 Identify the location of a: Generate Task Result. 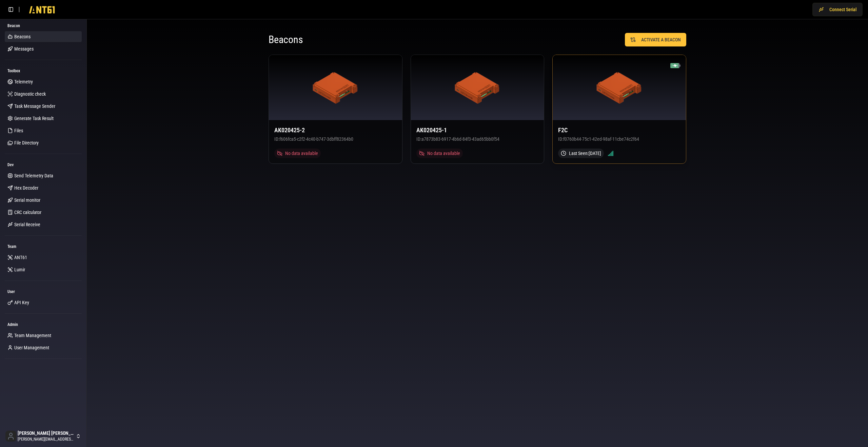
(43, 119).